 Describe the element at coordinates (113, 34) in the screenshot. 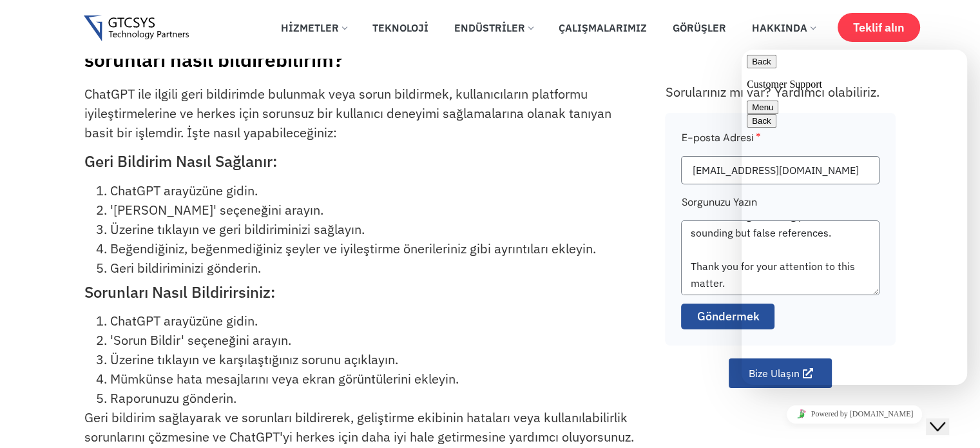

I see `p: Customer Support` at that location.